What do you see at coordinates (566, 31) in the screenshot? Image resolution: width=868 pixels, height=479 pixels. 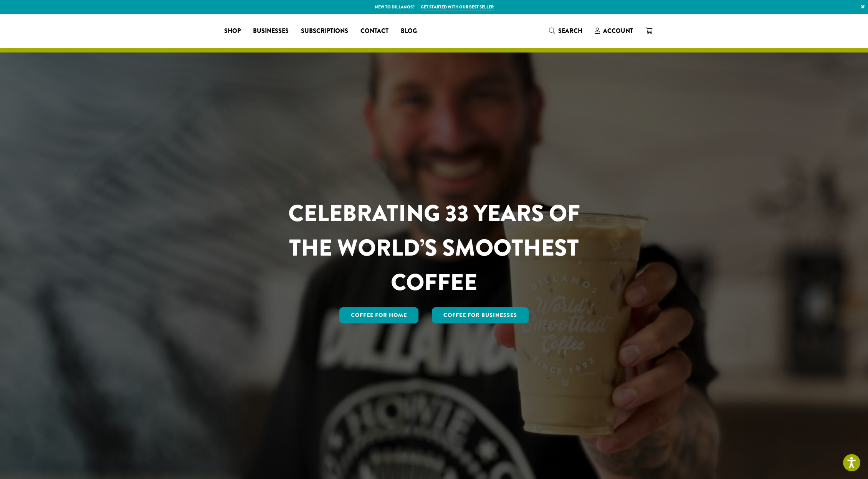 I see `a: Search` at bounding box center [566, 31].